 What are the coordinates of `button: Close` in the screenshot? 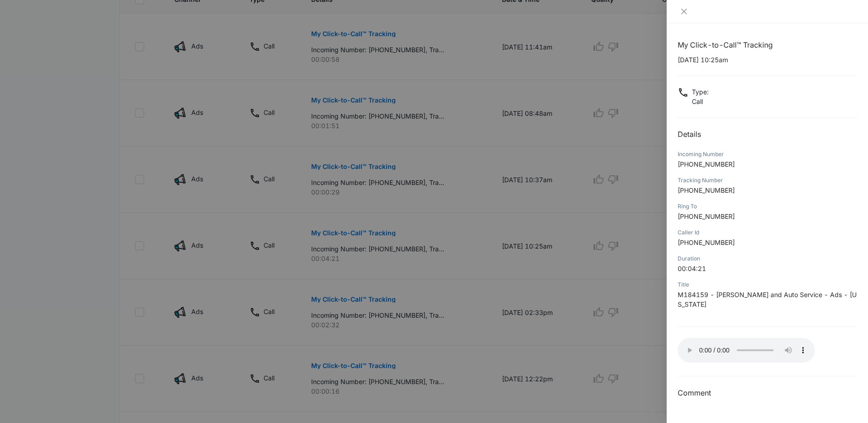 It's located at (684, 11).